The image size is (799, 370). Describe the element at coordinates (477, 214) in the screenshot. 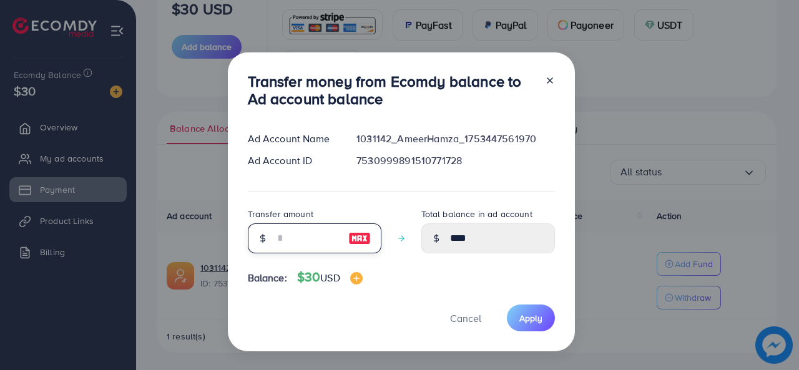

I see `label: Total balance in ad account` at that location.